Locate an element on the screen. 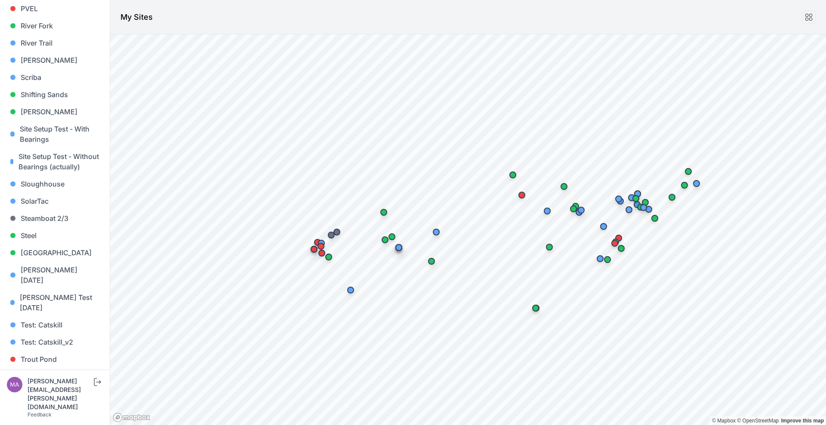 The image size is (826, 425). a: Site Setup Test - Without Bearings (actually) is located at coordinates (55, 162).